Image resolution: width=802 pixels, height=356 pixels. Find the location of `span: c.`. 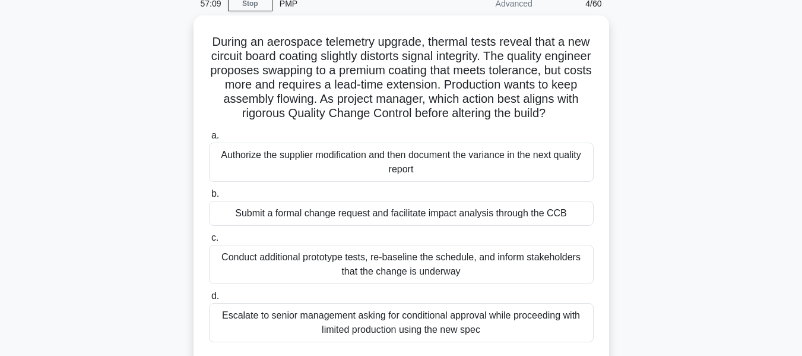

span: c. is located at coordinates (215, 237).